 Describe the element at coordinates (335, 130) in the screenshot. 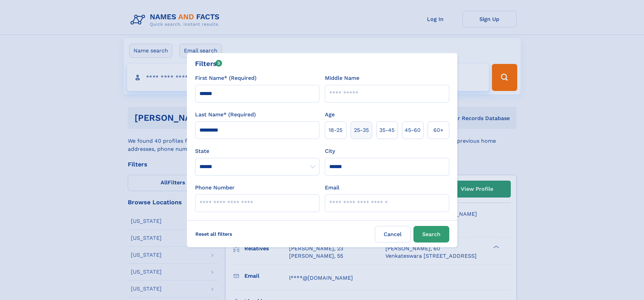

I see `span: 18‑25` at that location.